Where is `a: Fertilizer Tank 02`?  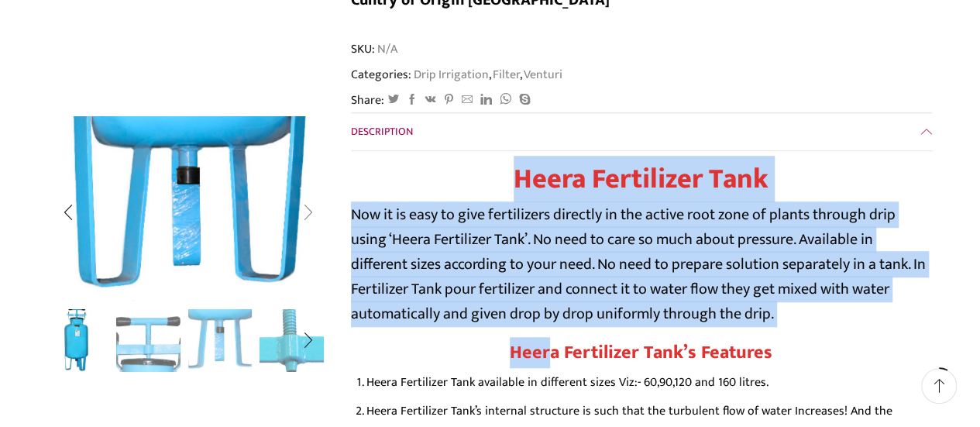 a: Fertilizer Tank 02 is located at coordinates (148, 341).